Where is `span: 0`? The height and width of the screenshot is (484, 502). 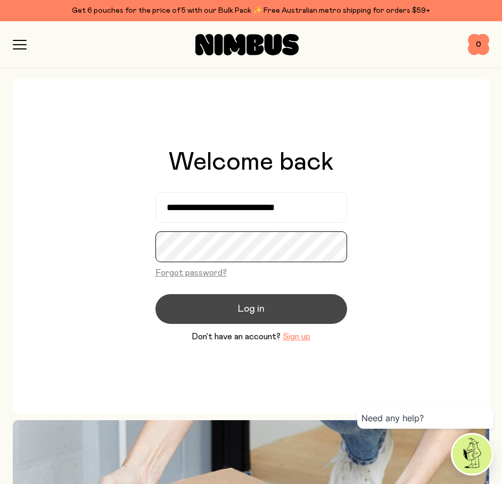 span: 0 is located at coordinates (478, 45).